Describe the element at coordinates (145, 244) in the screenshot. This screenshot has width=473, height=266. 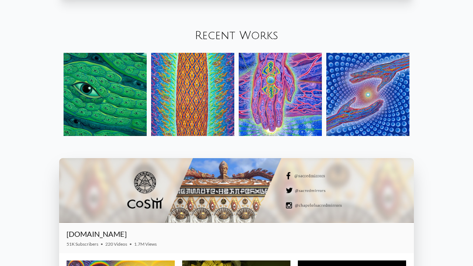
I see `span: 1.7M Views` at that location.